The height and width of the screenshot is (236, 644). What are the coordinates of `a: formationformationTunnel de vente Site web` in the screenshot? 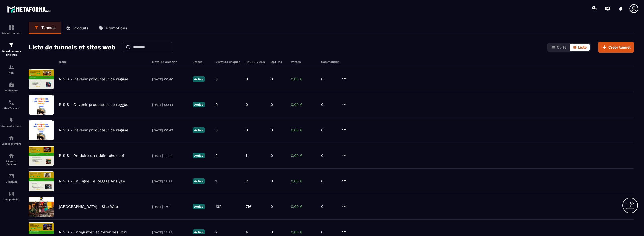 It's located at (11, 49).